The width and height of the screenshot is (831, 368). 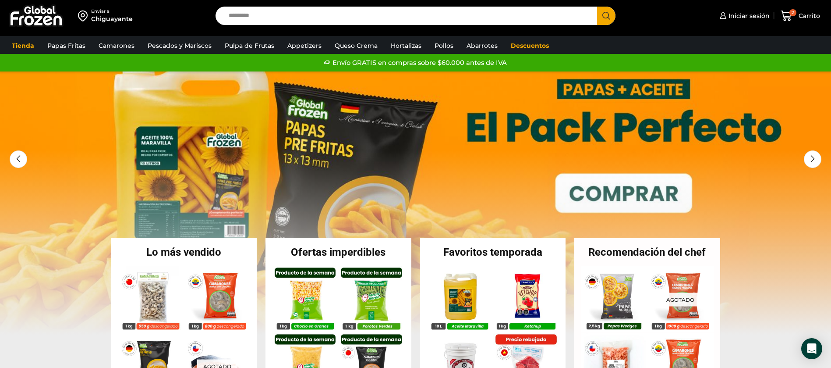 I want to click on a: Iniciar sesión, so click(x=744, y=16).